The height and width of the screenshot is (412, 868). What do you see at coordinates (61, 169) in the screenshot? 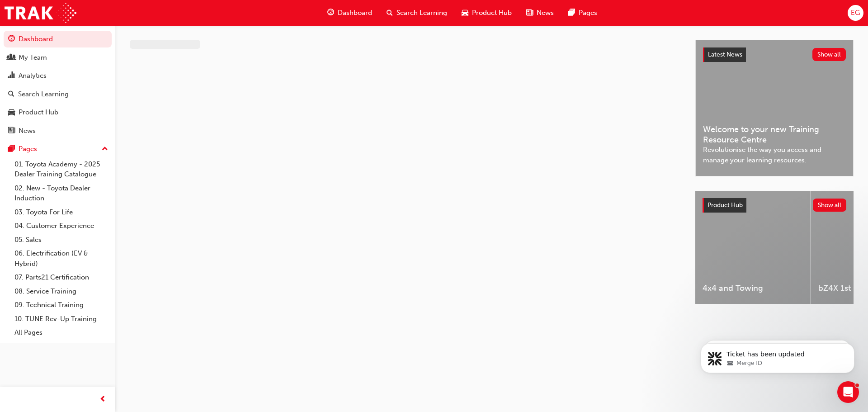
I see `a: 01. Toyota Academy - 2025 Dealer Training Catalogue` at bounding box center [61, 169].